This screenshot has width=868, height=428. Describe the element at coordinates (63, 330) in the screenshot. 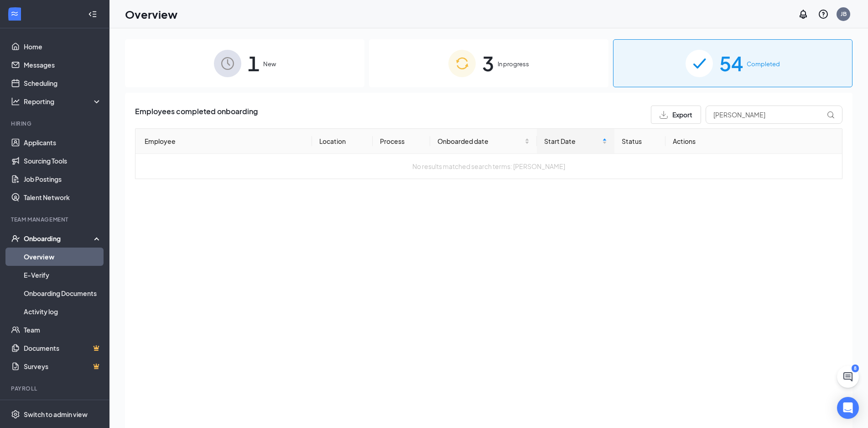

I see `a: Team` at that location.